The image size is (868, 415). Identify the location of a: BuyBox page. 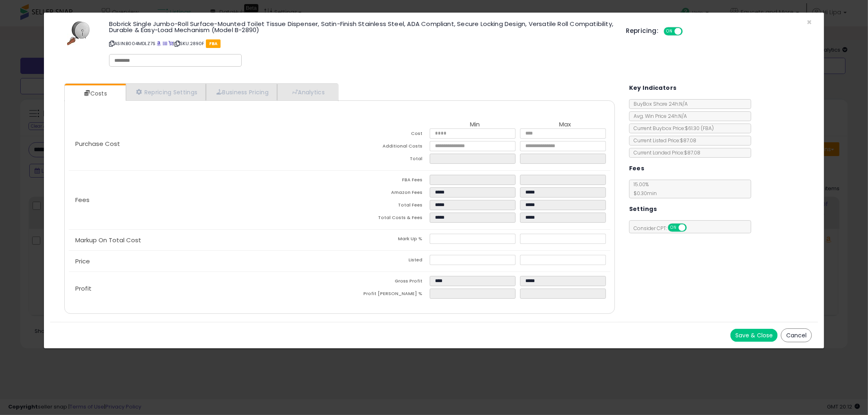
(159, 43).